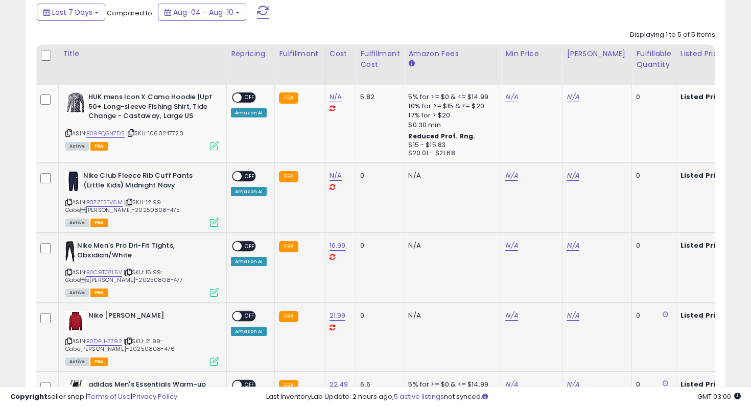 Image resolution: width=751 pixels, height=407 pixels. I want to click on span: Last 7 Days, so click(72, 12).